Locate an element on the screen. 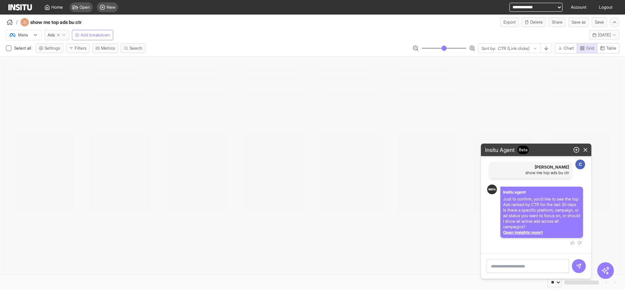  span: Table is located at coordinates (611, 48).